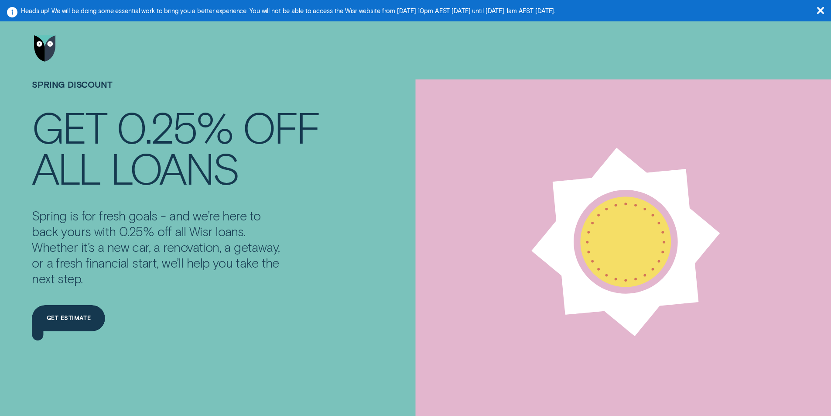 This screenshot has height=416, width=831. I want to click on div: Get, so click(69, 126).